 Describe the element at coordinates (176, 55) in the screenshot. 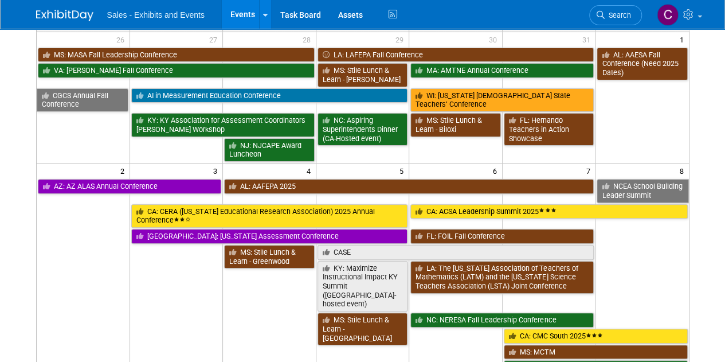

I see `a: MS: MASA Fall Leadership Conference` at that location.